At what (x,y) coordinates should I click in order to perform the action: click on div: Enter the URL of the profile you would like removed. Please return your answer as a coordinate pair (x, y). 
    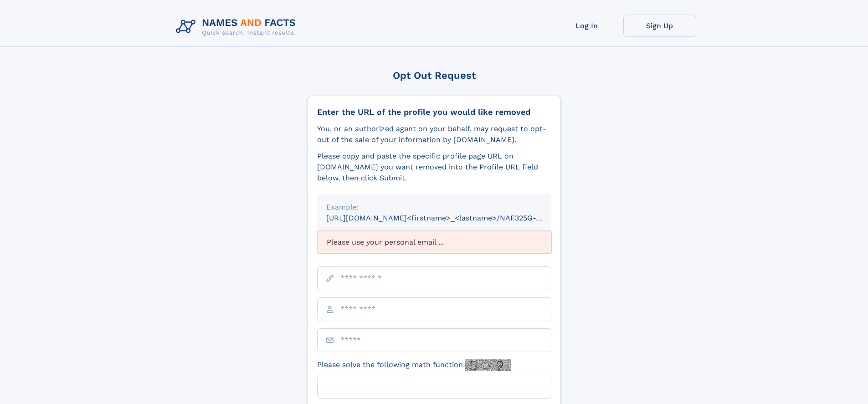
    Looking at the image, I should click on (434, 112).